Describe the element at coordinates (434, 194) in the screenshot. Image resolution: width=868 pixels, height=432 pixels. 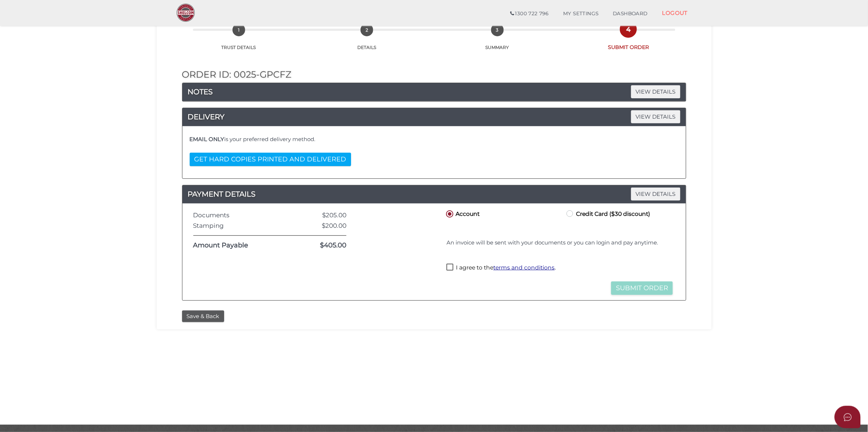
I see `h4: PAYMENT DETAILS` at that location.